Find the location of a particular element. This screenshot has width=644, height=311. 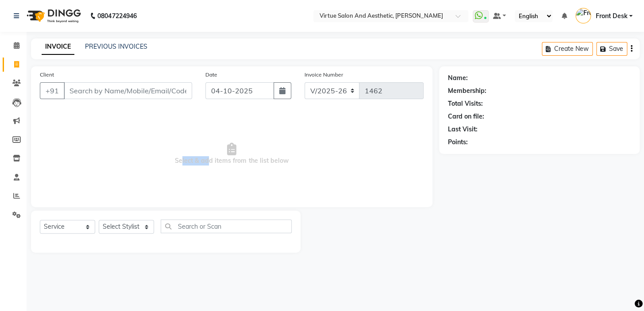

b: 08047224946 is located at coordinates (117, 16).